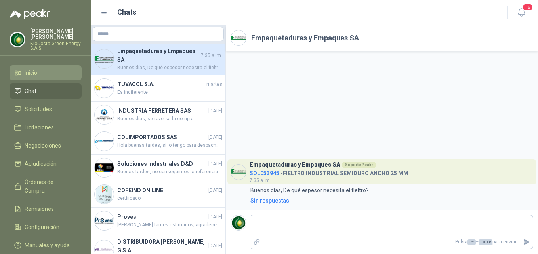 The image size is (538, 254). I want to click on span: Buenos días, se reversa la compra, so click(170, 119).